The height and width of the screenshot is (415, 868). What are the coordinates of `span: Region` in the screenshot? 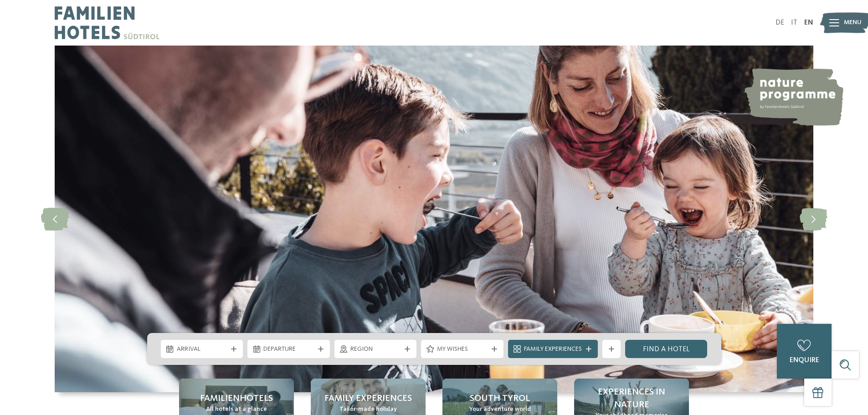 It's located at (376, 350).